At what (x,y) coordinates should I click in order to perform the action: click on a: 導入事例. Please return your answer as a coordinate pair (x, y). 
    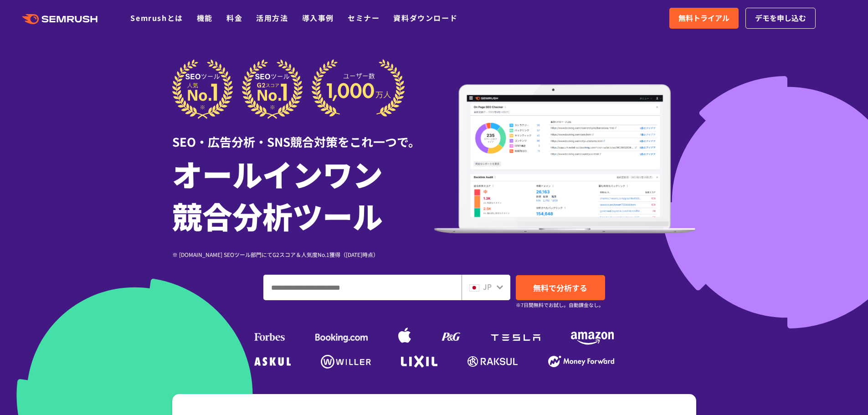
    Looking at the image, I should click on (318, 18).